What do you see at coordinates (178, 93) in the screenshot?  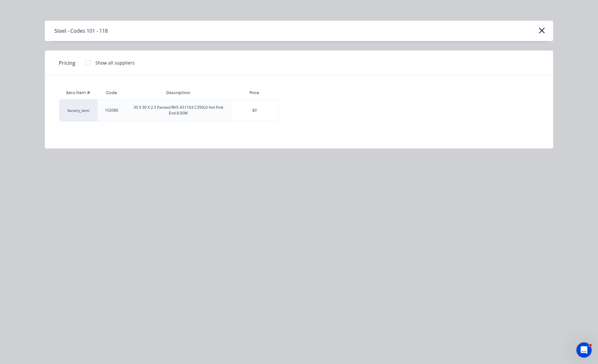 I see `div: Description` at bounding box center [178, 93].